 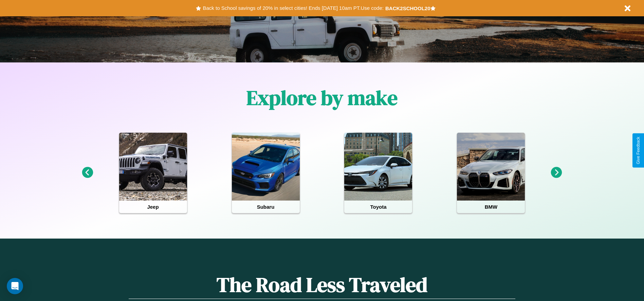 What do you see at coordinates (15, 286) in the screenshot?
I see `div: Open Intercom Messenger` at bounding box center [15, 286].